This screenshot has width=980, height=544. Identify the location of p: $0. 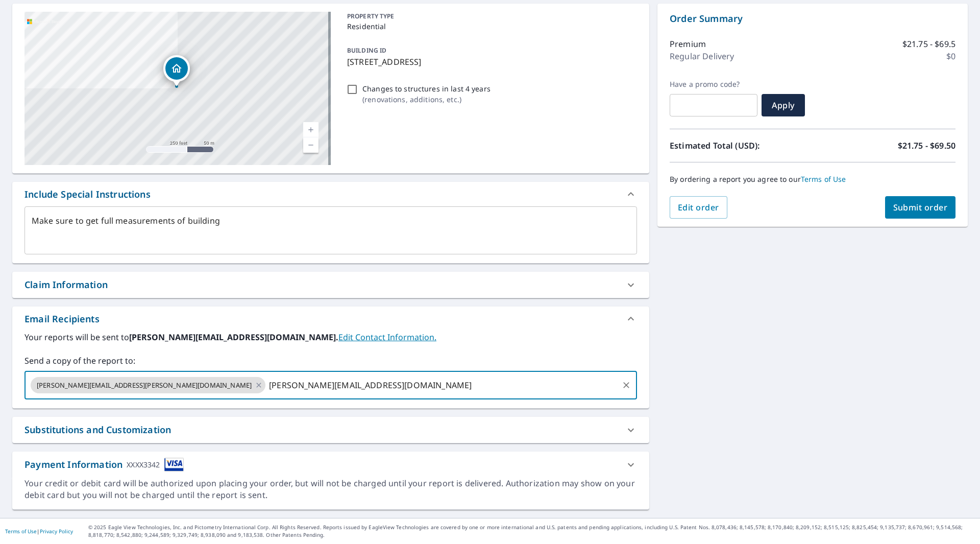
(950, 56).